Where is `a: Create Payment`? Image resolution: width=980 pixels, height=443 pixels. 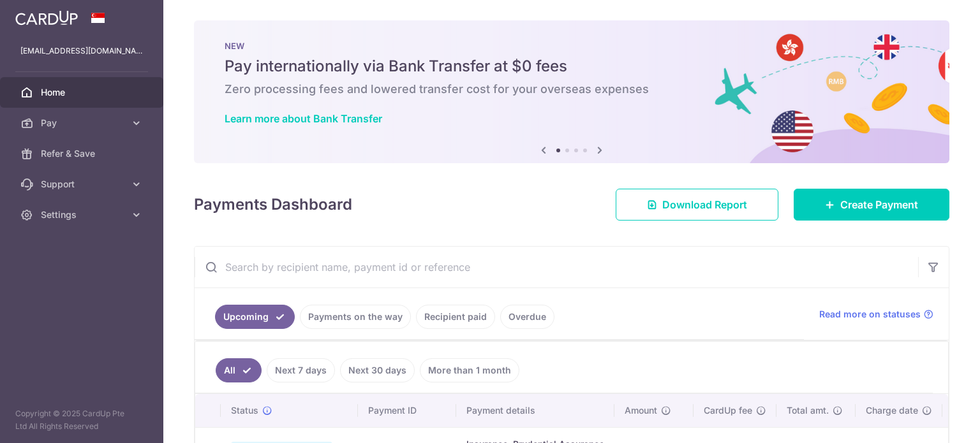 a: Create Payment is located at coordinates (871, 204).